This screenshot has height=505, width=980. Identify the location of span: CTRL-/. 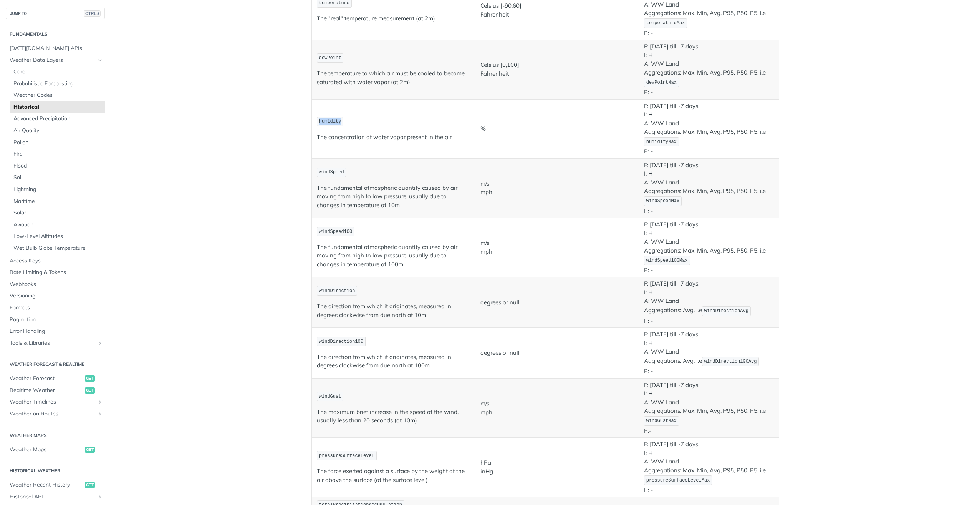
(92, 13).